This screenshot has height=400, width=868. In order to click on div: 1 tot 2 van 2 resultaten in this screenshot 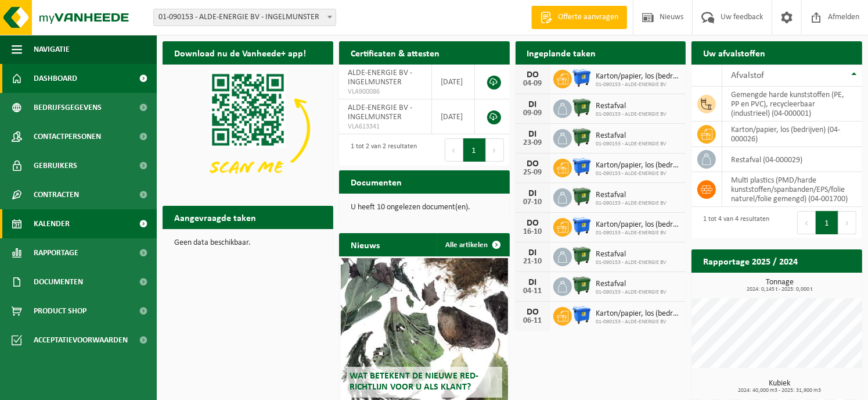, I will do `click(381, 150)`.